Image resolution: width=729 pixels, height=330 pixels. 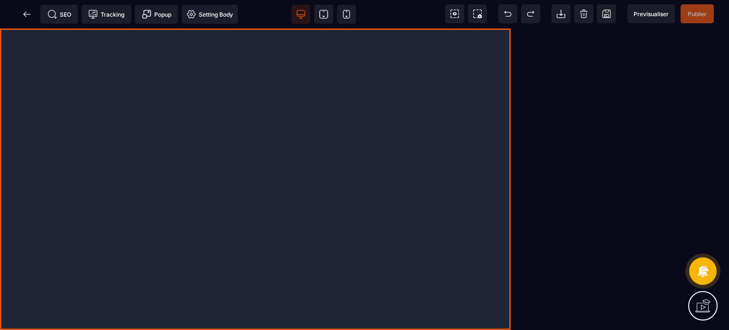 I want to click on span: Popup, so click(x=157, y=14).